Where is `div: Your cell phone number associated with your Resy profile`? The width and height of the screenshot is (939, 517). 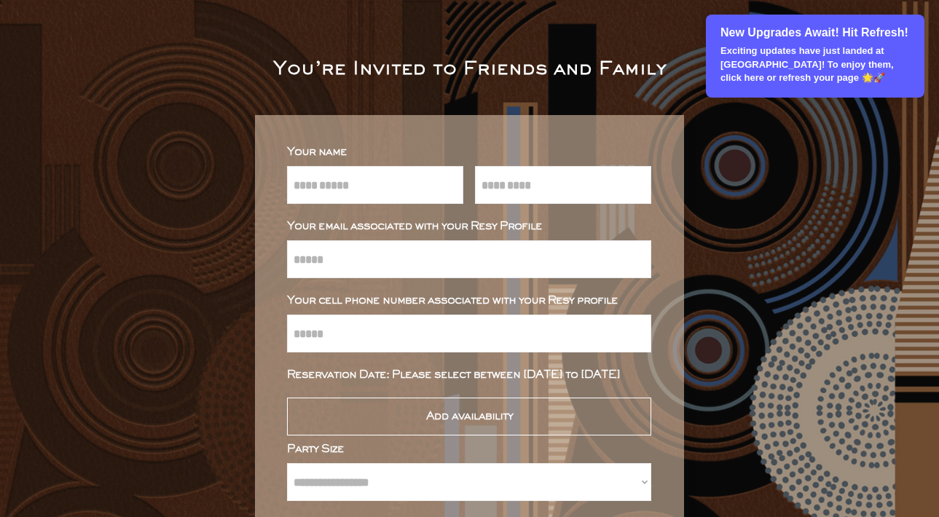 div: Your cell phone number associated with your Resy profile is located at coordinates (469, 301).